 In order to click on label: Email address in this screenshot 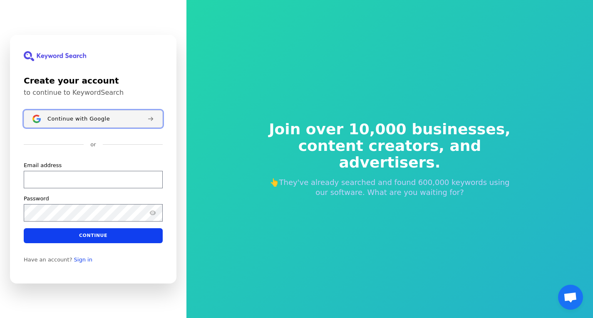, I will do `click(42, 165)`.